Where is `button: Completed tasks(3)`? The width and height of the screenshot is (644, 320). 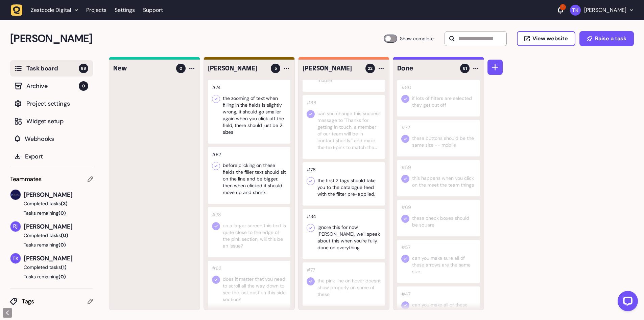 button: Completed tasks(3) is located at coordinates (48, 203).